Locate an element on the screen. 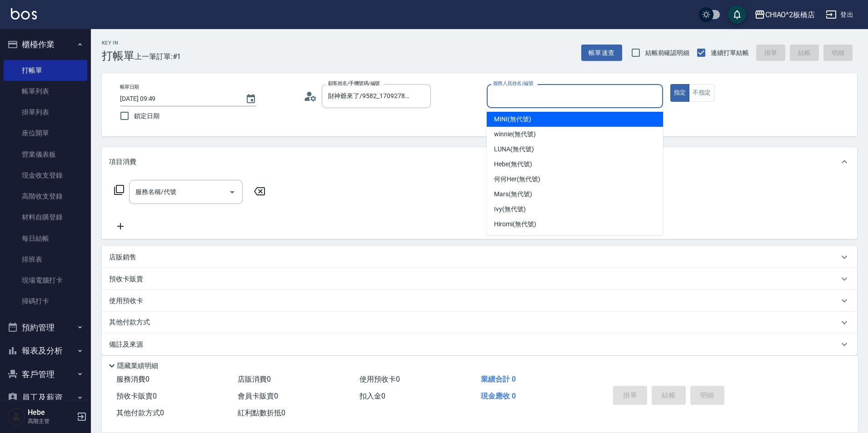 Image resolution: width=868 pixels, height=433 pixels. a: 掛單列表 is located at coordinates (45, 112).